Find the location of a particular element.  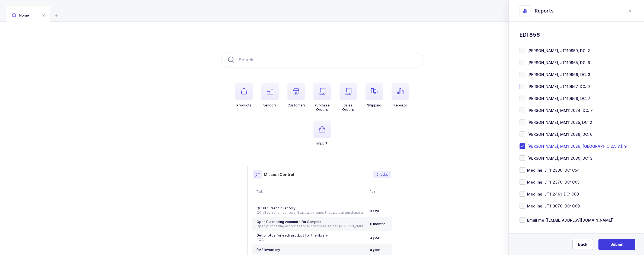

span: Medline, JT112461, DC: C03 is located at coordinates (552, 194).